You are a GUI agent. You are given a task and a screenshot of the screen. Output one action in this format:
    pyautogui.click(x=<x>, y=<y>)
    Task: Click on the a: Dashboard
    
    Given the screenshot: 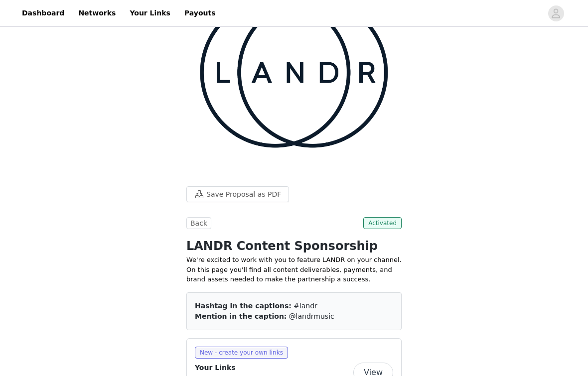 What is the action you would take?
    pyautogui.click(x=43, y=13)
    